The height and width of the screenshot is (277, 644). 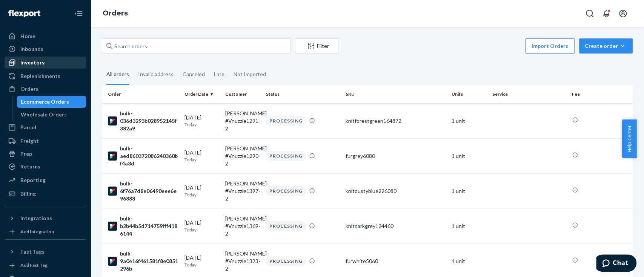 I want to click on th: Units, so click(x=469, y=94).